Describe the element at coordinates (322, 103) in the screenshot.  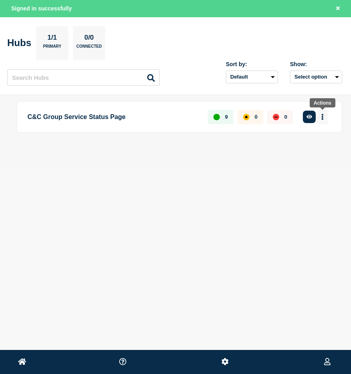
I see `div: Actions` at that location.